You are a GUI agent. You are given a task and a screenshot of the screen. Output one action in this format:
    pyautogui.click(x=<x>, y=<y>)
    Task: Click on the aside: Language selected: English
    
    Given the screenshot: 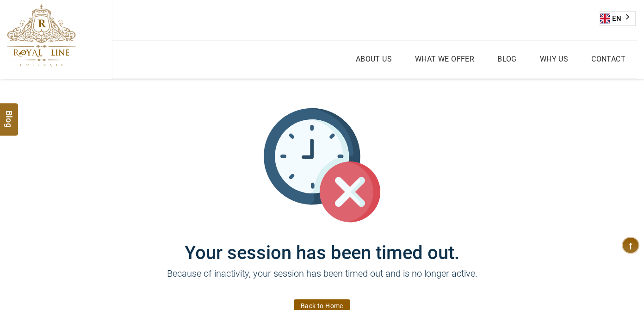 What is the action you would take?
    pyautogui.click(x=618, y=18)
    